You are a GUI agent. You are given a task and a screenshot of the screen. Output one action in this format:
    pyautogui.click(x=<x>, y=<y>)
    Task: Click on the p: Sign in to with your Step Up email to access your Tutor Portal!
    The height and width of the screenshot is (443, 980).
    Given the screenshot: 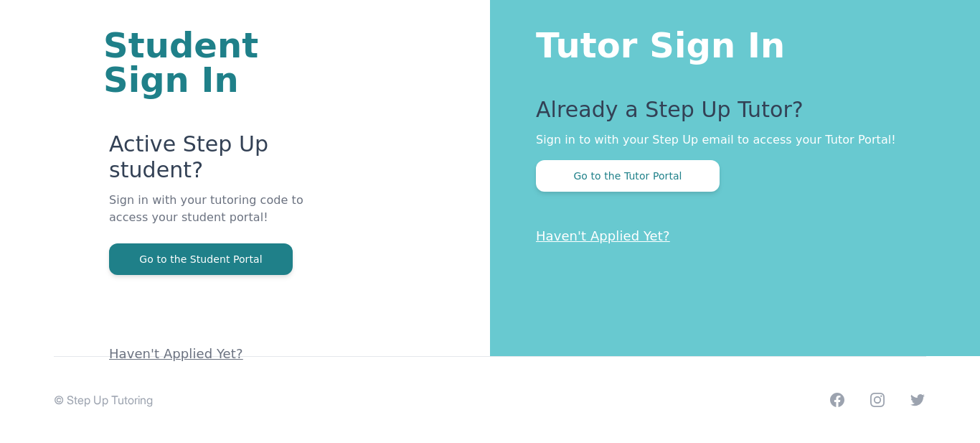 What is the action you would take?
    pyautogui.click(x=729, y=140)
    